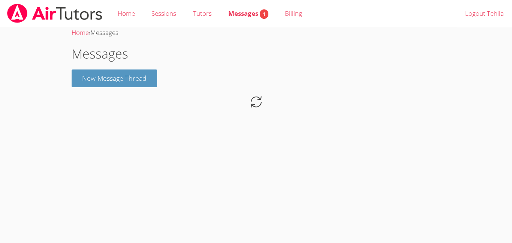  I want to click on span: 1, so click(264, 14).